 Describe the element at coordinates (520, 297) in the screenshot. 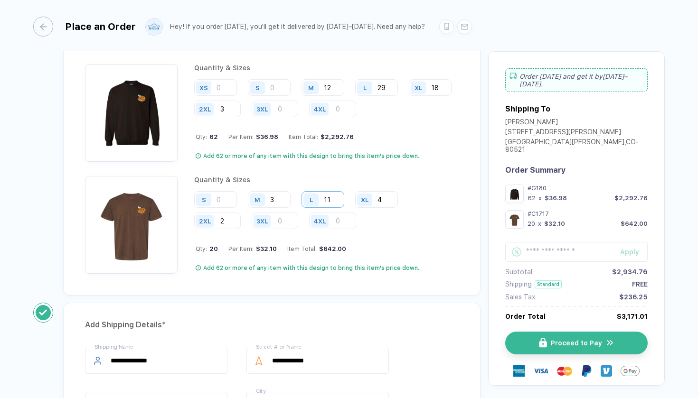

I see `div: Sales Tax` at that location.